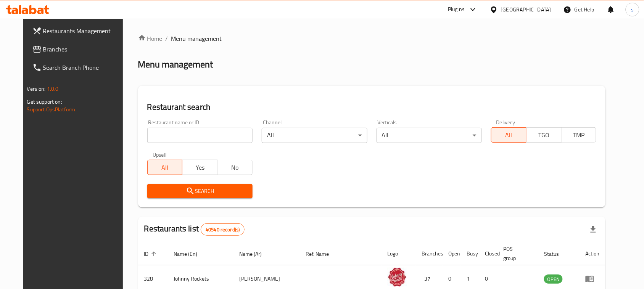 This screenshot has width=644, height=289. I want to click on span: TMP, so click(579, 135).